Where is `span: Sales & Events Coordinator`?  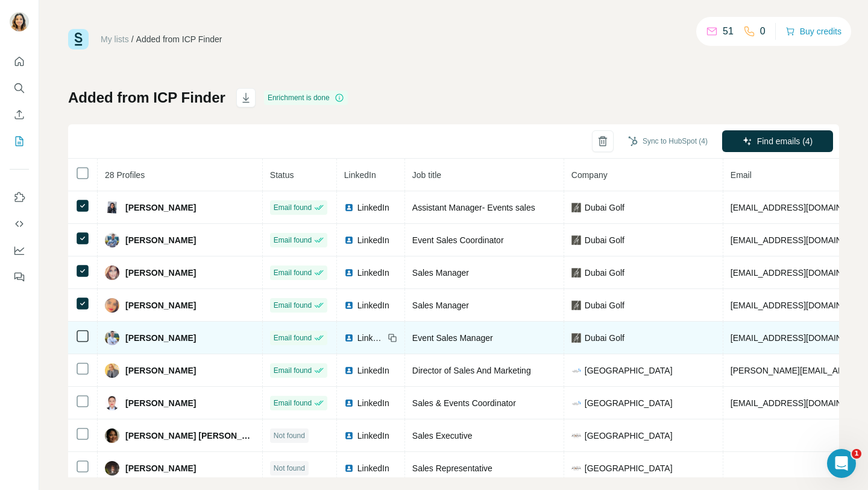 span: Sales & Events Coordinator is located at coordinates (465, 403).